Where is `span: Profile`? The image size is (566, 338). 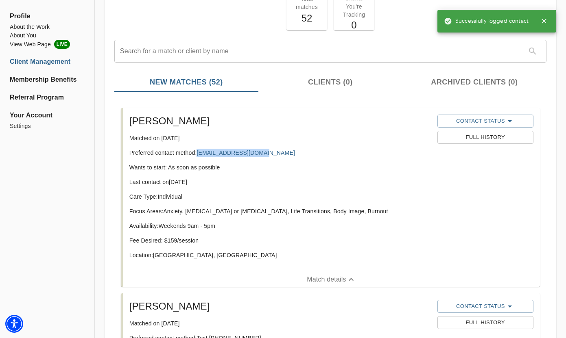
span: Profile is located at coordinates (47, 16).